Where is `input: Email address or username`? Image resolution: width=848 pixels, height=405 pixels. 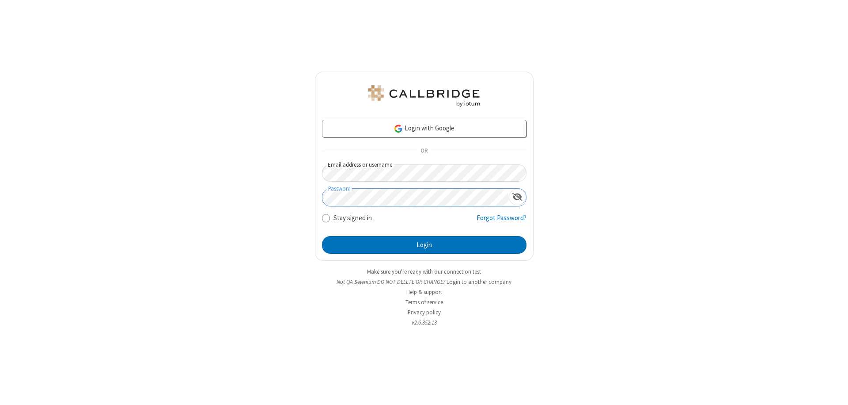
input: Email address or username is located at coordinates (424, 173).